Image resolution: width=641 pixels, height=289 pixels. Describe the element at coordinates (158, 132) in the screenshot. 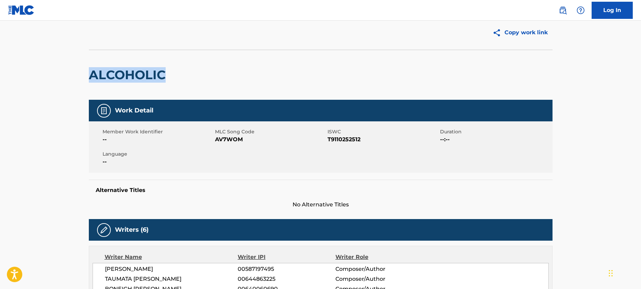

I see `span: Member Work Identifier` at that location.